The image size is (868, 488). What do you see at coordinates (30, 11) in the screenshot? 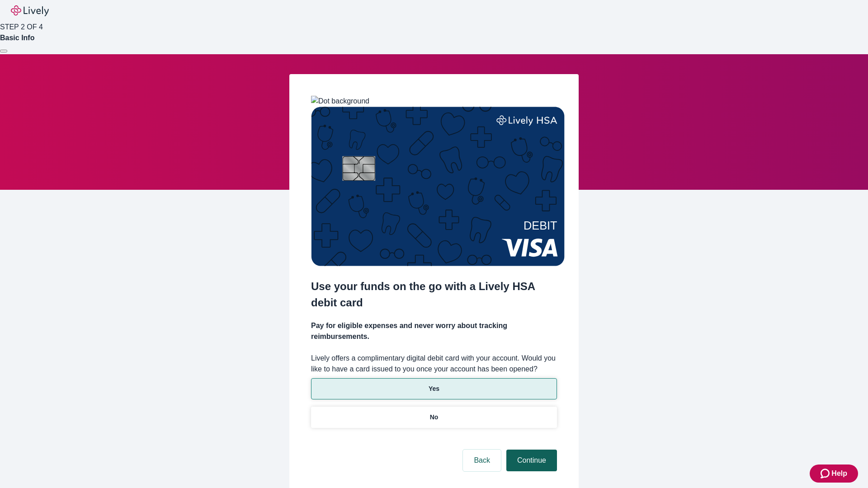
I see `img: Lively` at bounding box center [30, 11].